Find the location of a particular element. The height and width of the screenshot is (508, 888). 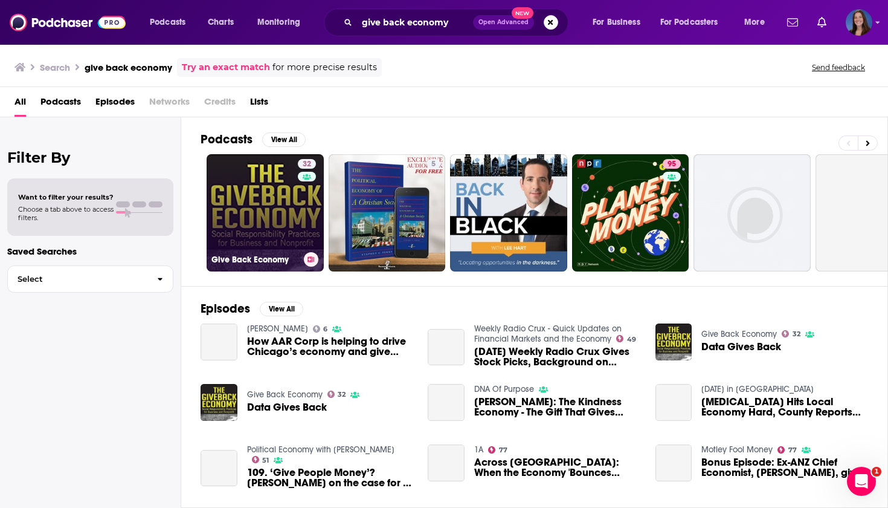

a: Charts is located at coordinates (221, 22).